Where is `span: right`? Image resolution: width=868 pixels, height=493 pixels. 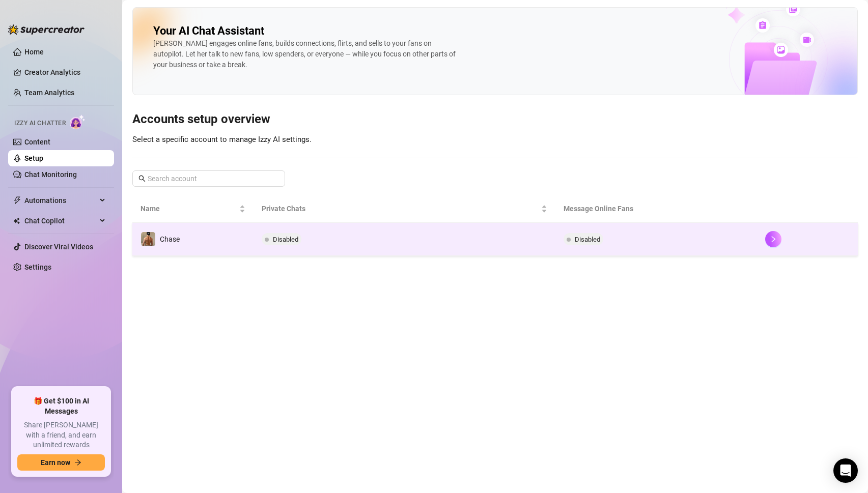
span: right is located at coordinates (773, 239).